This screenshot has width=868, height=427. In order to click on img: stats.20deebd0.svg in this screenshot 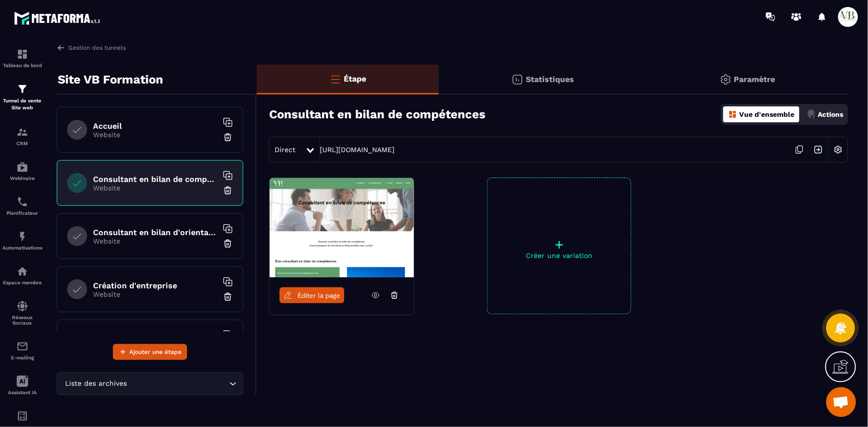, I will do `click(518, 80)`.